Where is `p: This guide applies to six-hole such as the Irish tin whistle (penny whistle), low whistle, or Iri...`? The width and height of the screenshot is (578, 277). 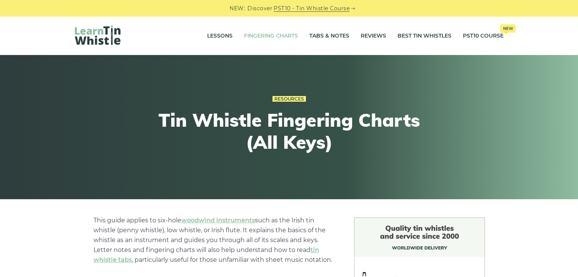 p: This guide applies to six-hole such as the Irish tin whistle (penny whistle), low whistle, or Iri... is located at coordinates (215, 241).